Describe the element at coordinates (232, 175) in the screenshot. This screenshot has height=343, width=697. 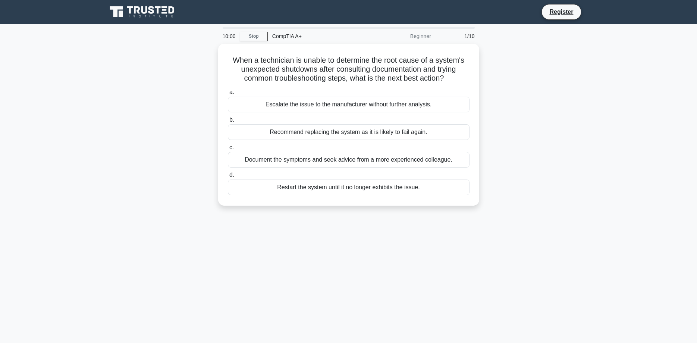
I see `span: d.` at that location.